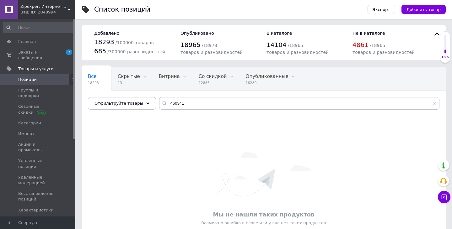 Image resolution: width=452 pixels, height=229 pixels. What do you see at coordinates (107, 33) in the screenshot?
I see `span: Добавлено` at bounding box center [107, 33].